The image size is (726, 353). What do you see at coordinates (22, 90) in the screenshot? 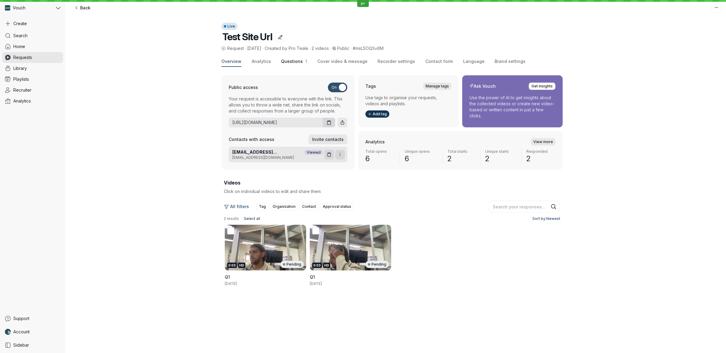
I see `span: Recruiter` at bounding box center [22, 90].